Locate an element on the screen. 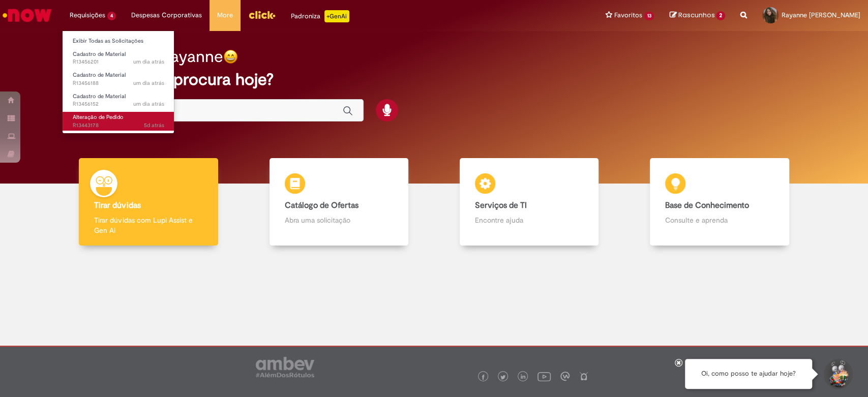  span: 5d atrás is located at coordinates (154, 125).